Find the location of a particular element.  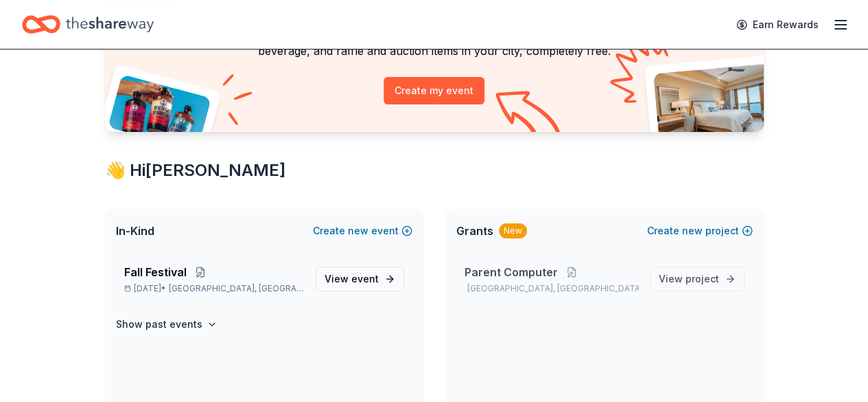

a: Home is located at coordinates (88, 24).